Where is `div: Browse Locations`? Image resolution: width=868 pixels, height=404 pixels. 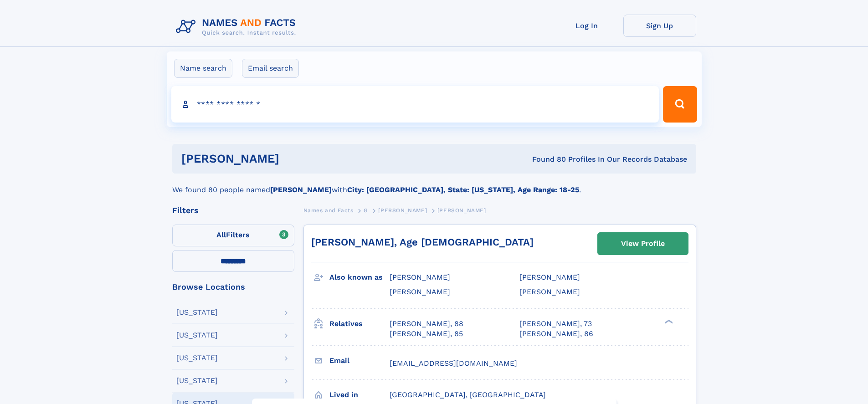 div: Browse Locations is located at coordinates (233, 287).